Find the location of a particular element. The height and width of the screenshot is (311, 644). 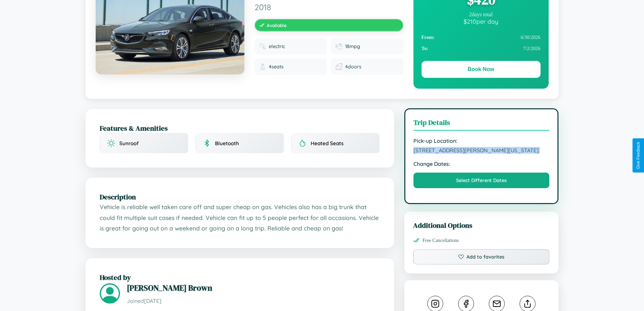

button: Book Now is located at coordinates (481, 69).